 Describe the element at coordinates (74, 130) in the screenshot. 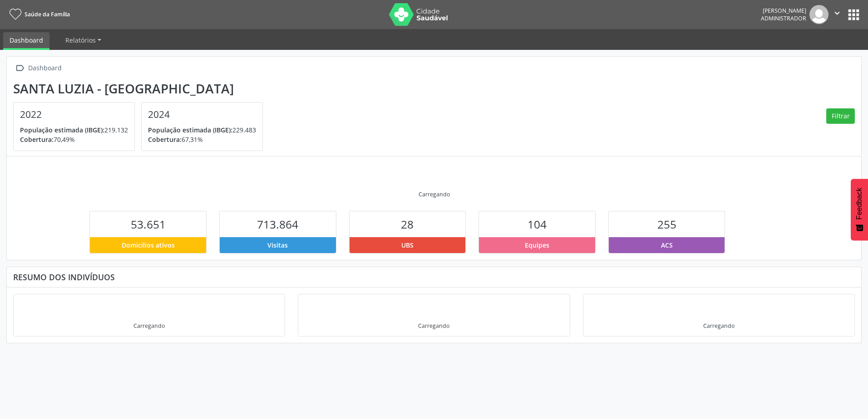

I see `p: 219.132` at that location.